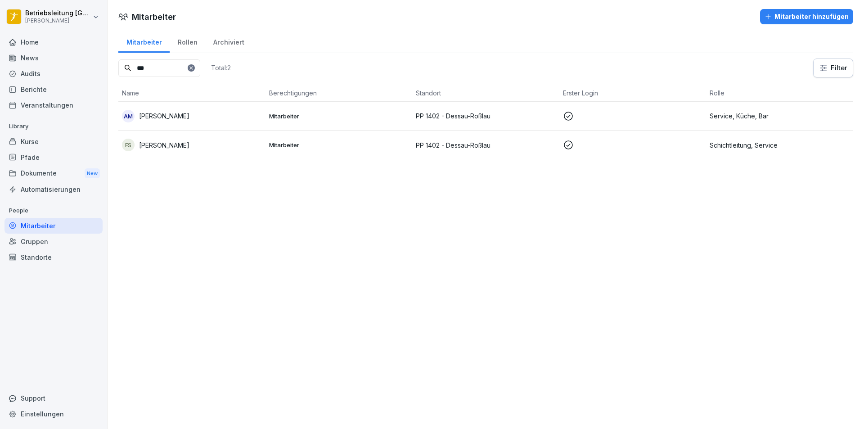  I want to click on div: Rollen, so click(187, 41).